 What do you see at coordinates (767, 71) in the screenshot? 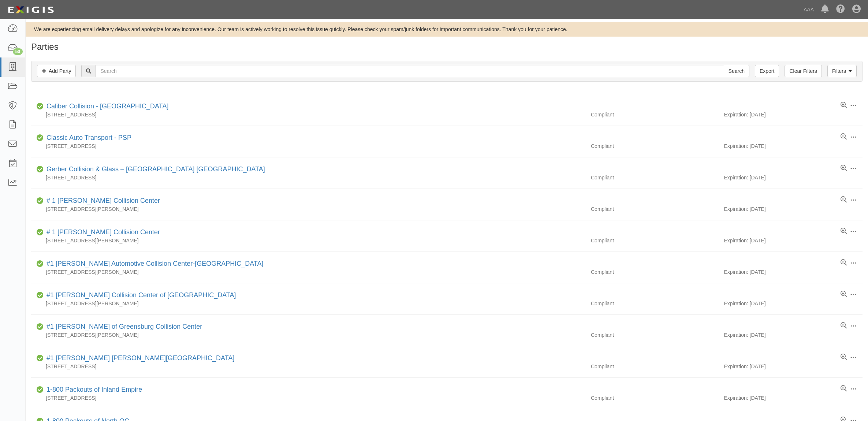
I see `a: Export` at bounding box center [767, 71].